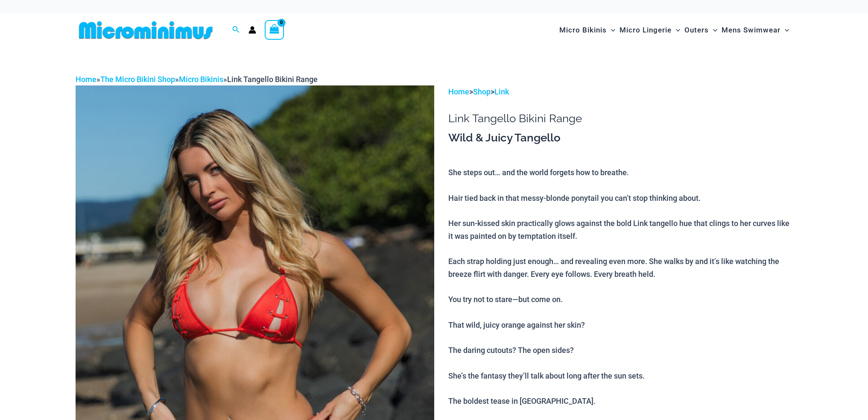 This screenshot has width=868, height=420. What do you see at coordinates (621, 138) in the screenshot?
I see `h3: Wild & Juicy Tangello` at bounding box center [621, 138].